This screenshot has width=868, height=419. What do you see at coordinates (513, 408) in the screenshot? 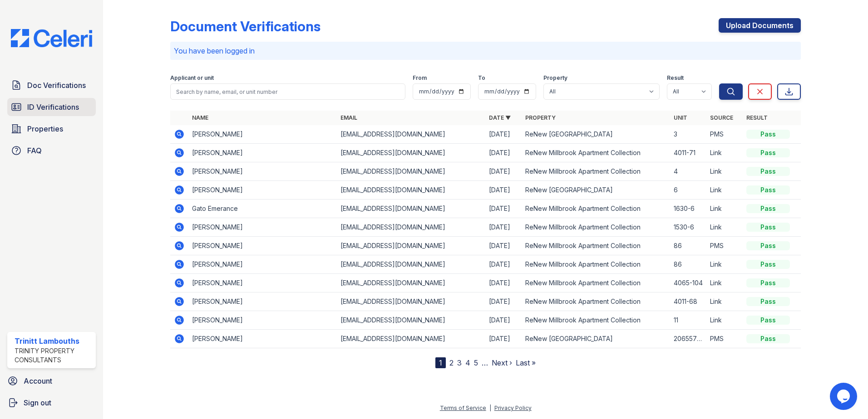
I see `a: Privacy Policy` at bounding box center [513, 408].